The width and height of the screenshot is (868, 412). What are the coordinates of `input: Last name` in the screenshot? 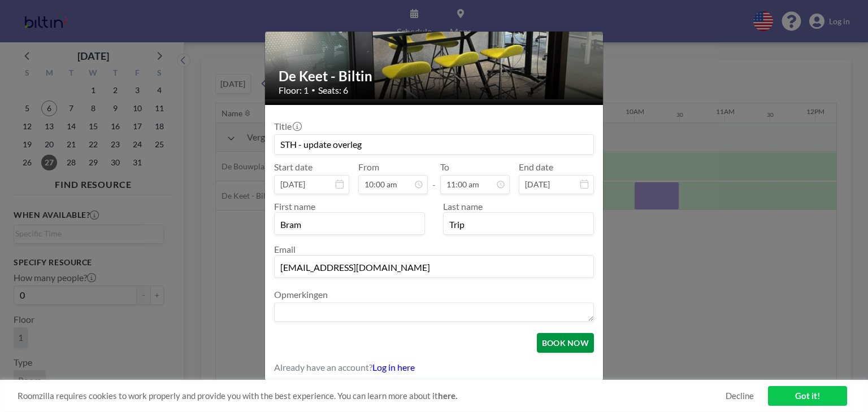 It's located at (518, 225).